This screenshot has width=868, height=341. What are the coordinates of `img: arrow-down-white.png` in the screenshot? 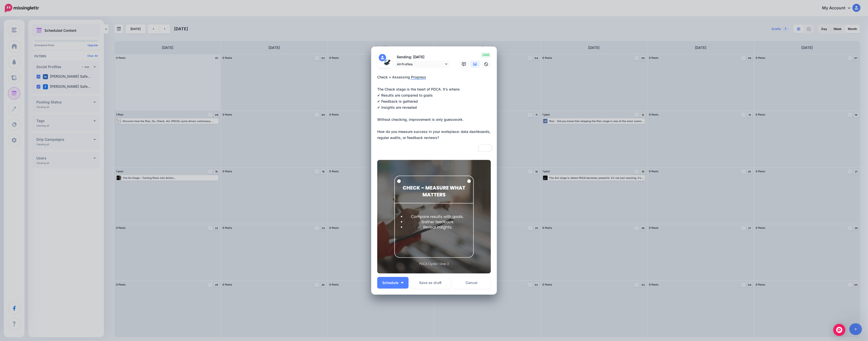 It's located at (403, 283).